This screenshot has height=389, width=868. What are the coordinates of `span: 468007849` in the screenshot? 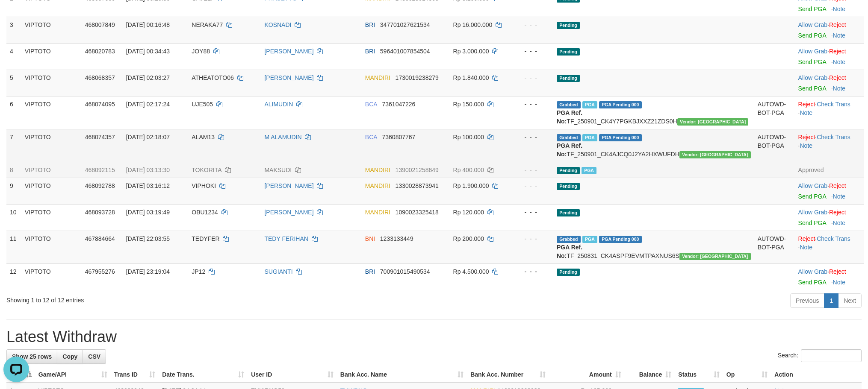 It's located at (100, 25).